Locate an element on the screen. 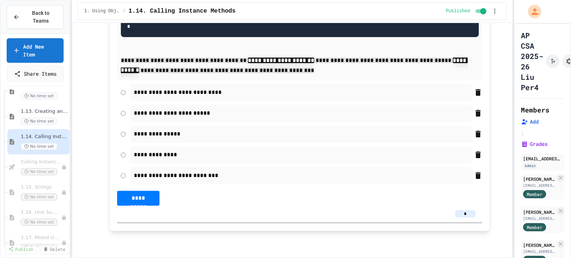 The image size is (571, 258). div: Admin is located at coordinates (530, 166).